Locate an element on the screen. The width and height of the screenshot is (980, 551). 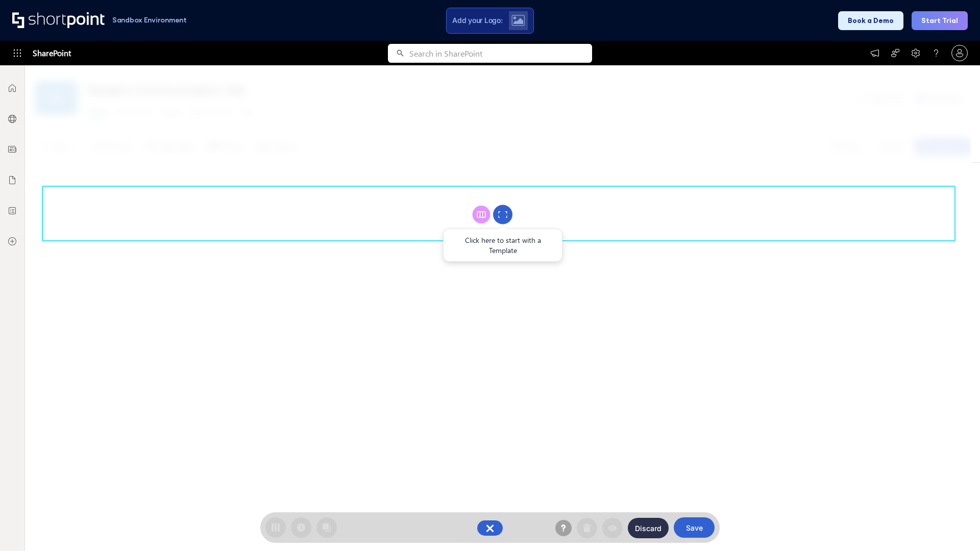
span: SharePoint is located at coordinates (52, 53).